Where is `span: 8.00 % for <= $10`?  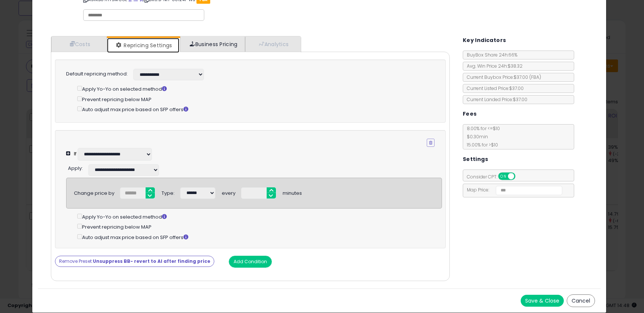 span: 8.00 % for <= $10 is located at coordinates (482, 137).